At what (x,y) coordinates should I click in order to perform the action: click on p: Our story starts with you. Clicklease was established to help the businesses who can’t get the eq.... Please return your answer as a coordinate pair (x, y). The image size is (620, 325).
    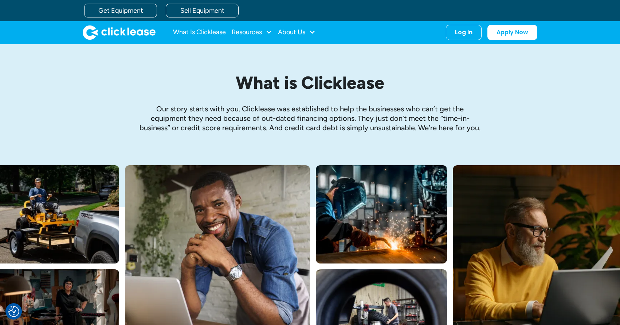
    Looking at the image, I should click on (310, 118).